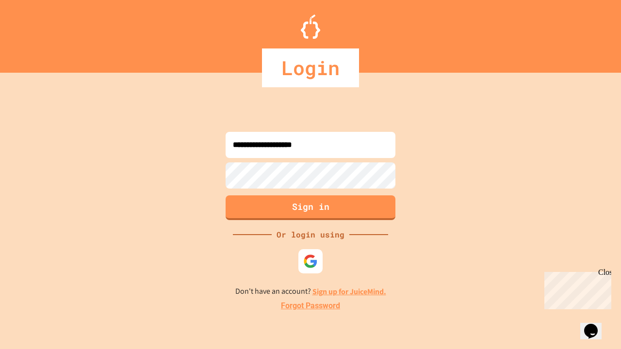 Image resolution: width=621 pixels, height=349 pixels. What do you see at coordinates (35, 32) in the screenshot?
I see `div: Chat with us now!Close` at bounding box center [35, 32].